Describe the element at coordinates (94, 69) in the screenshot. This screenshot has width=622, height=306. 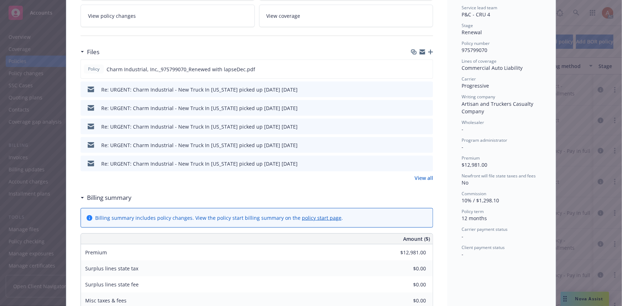
I see `span: Policy` at that location.